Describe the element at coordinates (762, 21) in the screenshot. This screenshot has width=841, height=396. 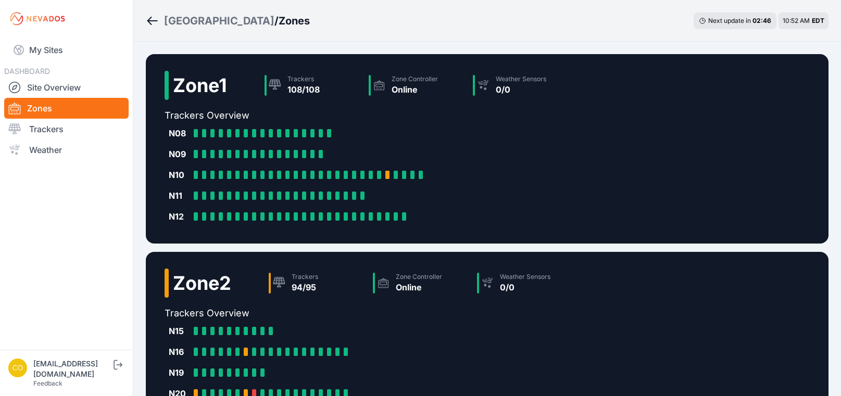
I see `div: 02 : 46` at that location.